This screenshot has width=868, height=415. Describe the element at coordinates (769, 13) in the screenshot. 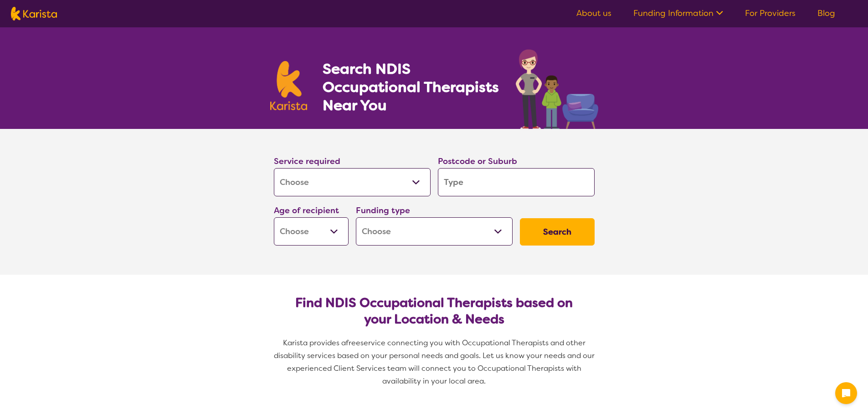

I see `a: For Providers` at that location.